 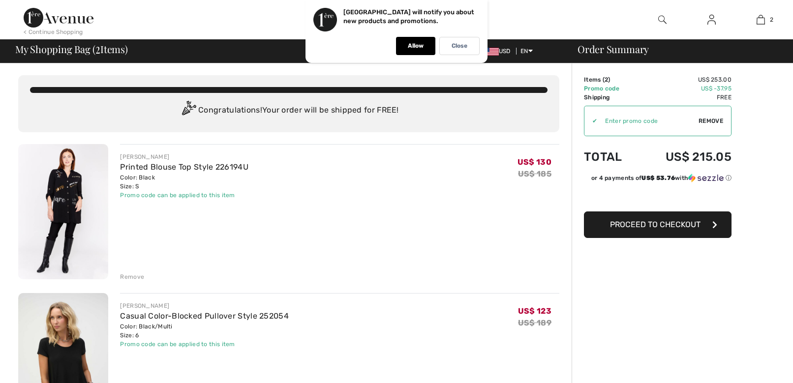 I want to click on div: Order Summary, so click(x=677, y=49).